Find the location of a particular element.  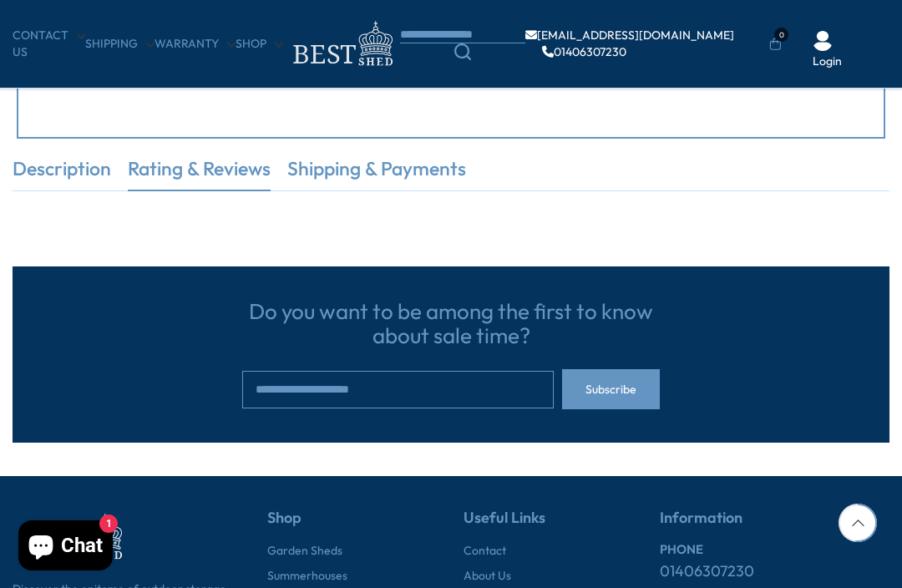

inbox-online-store-chat: Shopify online store chat is located at coordinates (65, 548).